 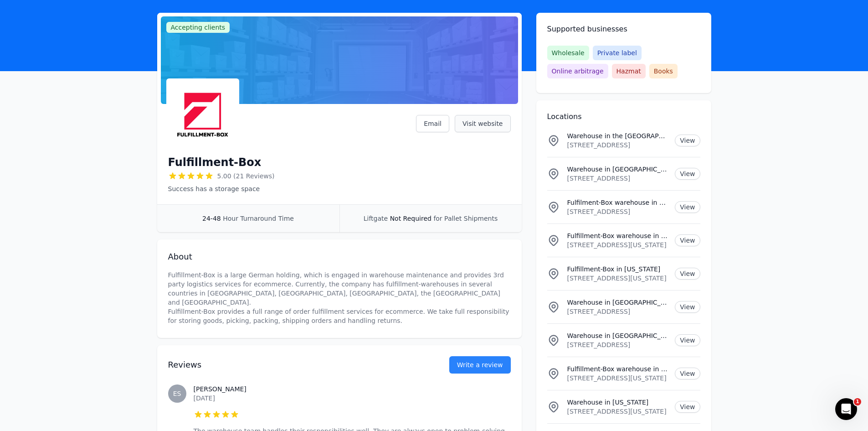 I want to click on span: Accepting clients, so click(x=198, y=28).